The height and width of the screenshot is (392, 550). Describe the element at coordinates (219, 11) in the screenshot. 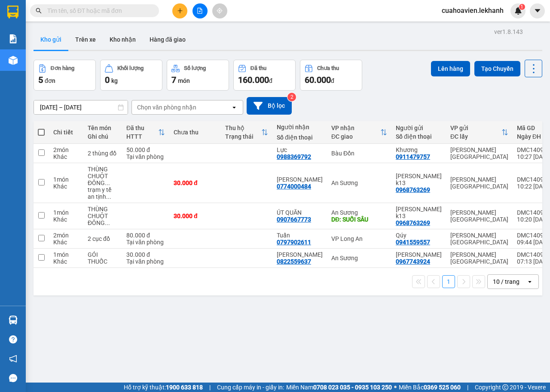

I see `span: aim` at that location.